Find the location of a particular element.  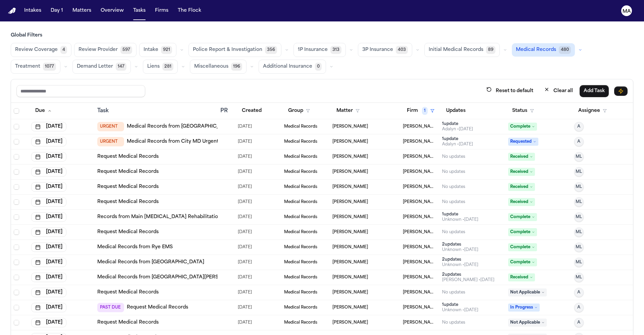

span: Intake is located at coordinates (151, 50).